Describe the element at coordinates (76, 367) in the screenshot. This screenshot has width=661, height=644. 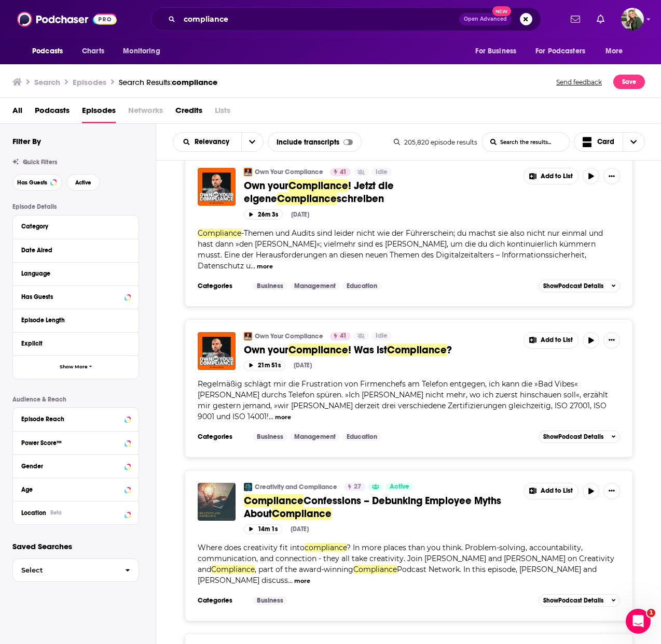
I see `button: Show More` at that location.